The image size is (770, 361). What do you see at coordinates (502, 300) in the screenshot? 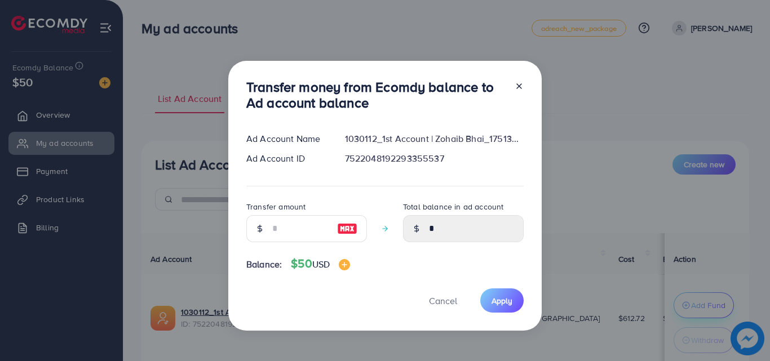
I see `button: Apply` at bounding box center [502, 300].